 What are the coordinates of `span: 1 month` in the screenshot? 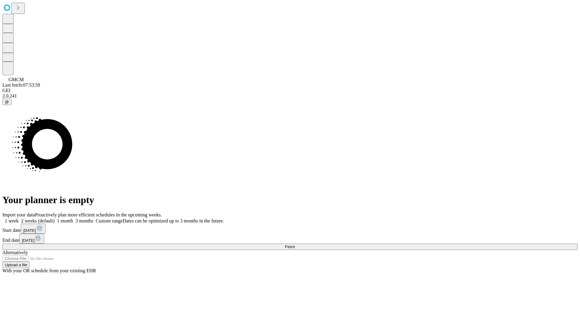 It's located at (65, 221).